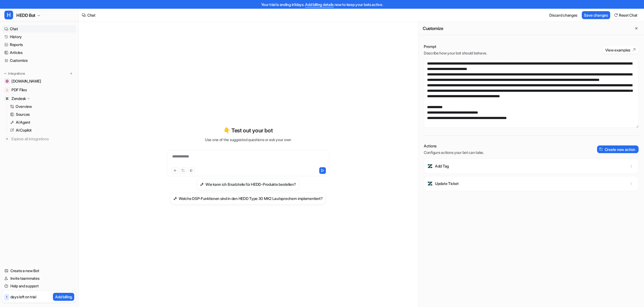 The width and height of the screenshot is (644, 307). What do you see at coordinates (39, 37) in the screenshot?
I see `a: History` at bounding box center [39, 37].